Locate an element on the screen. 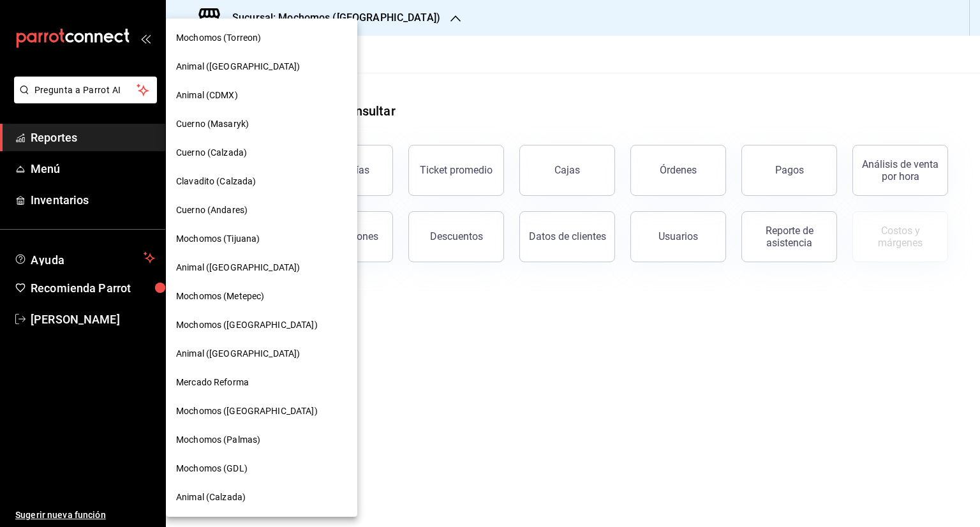 Image resolution: width=980 pixels, height=527 pixels. div: Mochomos (Palmas) is located at coordinates (262, 440).